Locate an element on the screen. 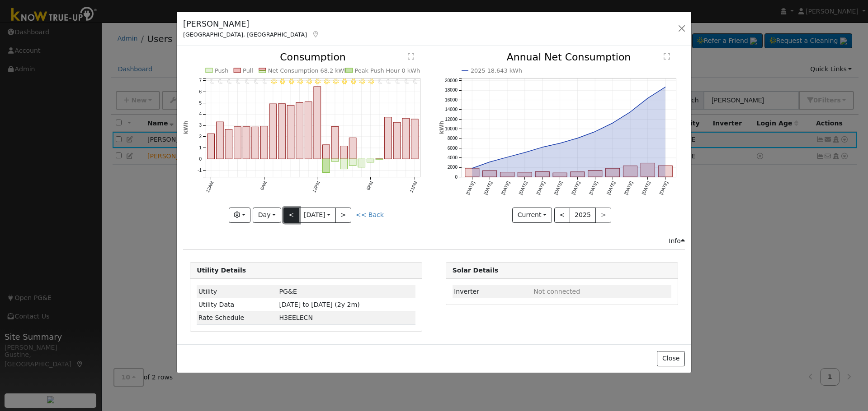  td: Inverter is located at coordinates (493, 292).